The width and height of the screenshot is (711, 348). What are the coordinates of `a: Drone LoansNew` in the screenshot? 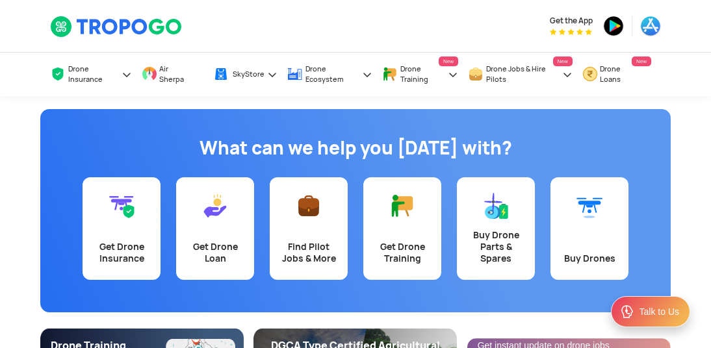 It's located at (616, 74).